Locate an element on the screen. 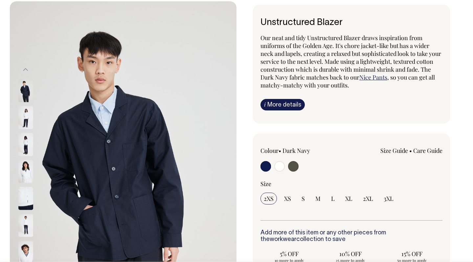 The height and width of the screenshot is (262, 473). a: workwear is located at coordinates (283, 239).